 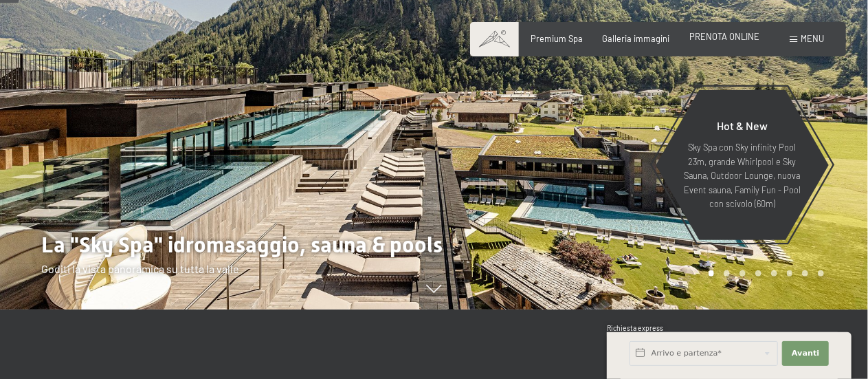 I want to click on span: Galleria immagini, so click(x=637, y=39).